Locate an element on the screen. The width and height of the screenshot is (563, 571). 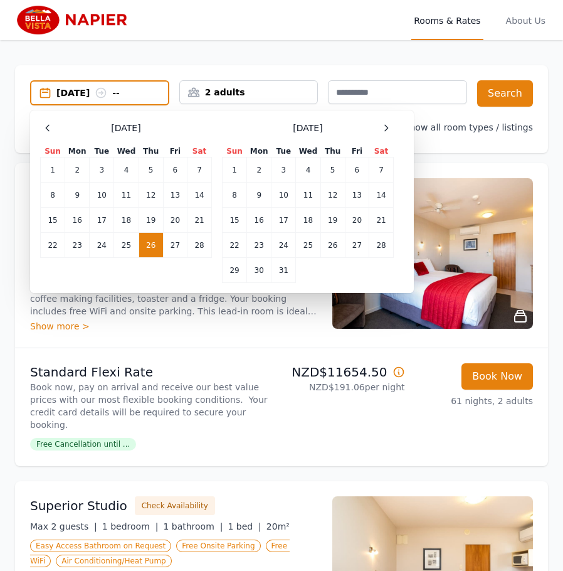
button: Check Availability is located at coordinates (175, 506).